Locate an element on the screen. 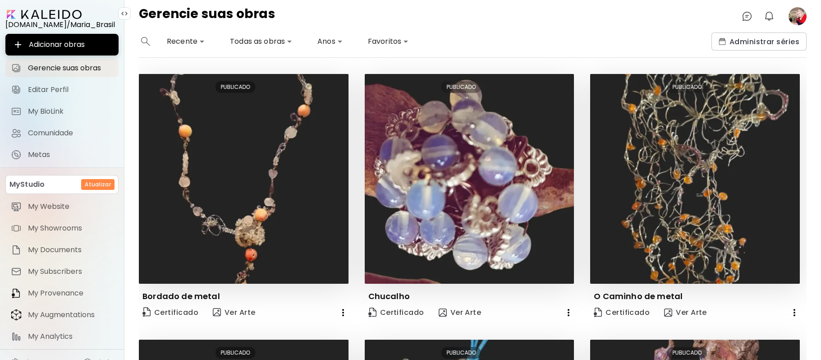 This screenshot has width=821, height=360. span: Administrar séries is located at coordinates (759, 41).